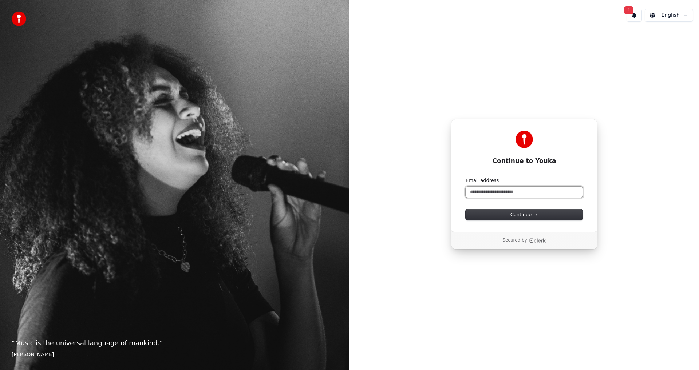 This screenshot has height=370, width=699. What do you see at coordinates (628, 10) in the screenshot?
I see `span: 1` at bounding box center [628, 10].